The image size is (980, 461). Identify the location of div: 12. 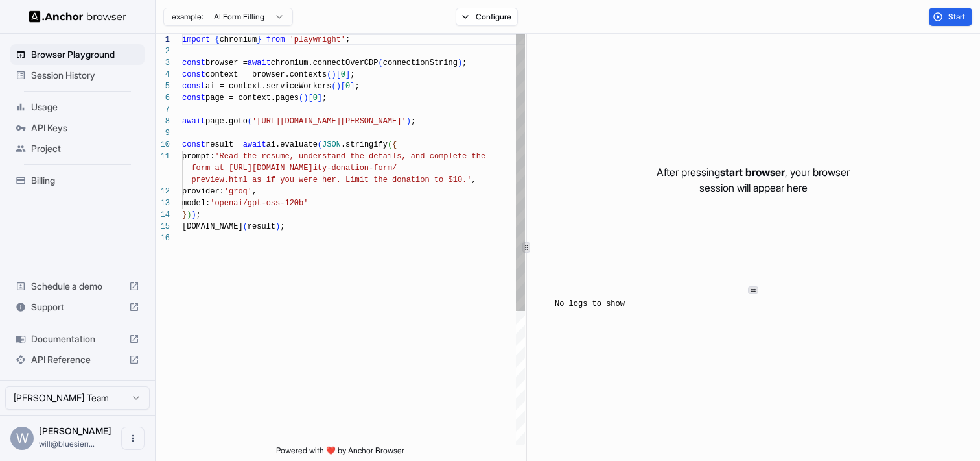
(163, 191).